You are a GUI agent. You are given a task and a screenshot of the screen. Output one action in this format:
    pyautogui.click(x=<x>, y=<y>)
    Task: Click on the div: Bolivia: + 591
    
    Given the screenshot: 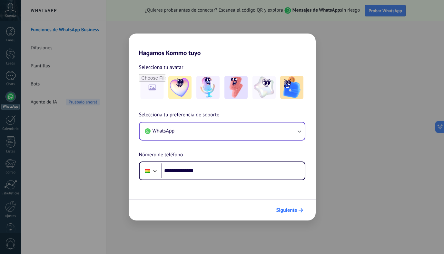 What is the action you would take?
    pyautogui.click(x=148, y=171)
    